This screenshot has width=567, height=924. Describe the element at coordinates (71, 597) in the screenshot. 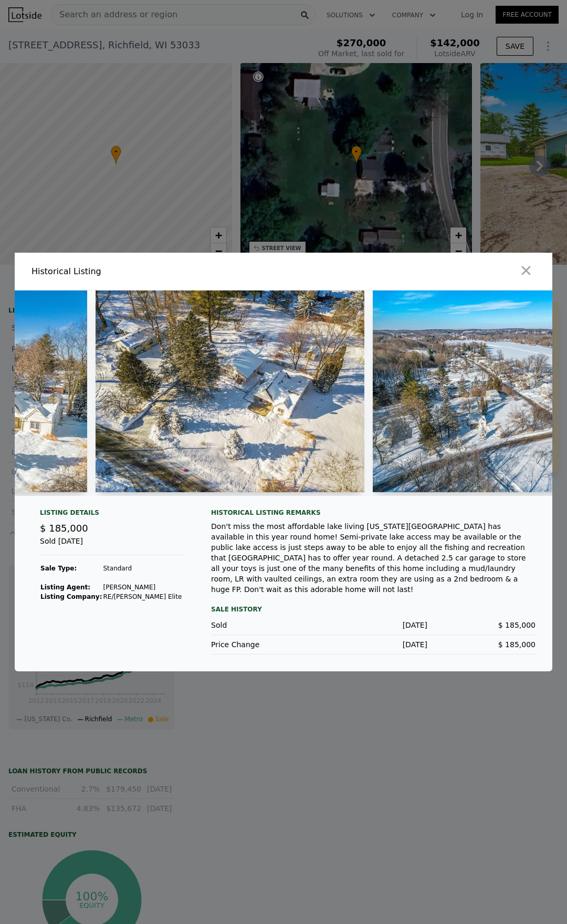

I see `strong: Listing Company:` at that location.